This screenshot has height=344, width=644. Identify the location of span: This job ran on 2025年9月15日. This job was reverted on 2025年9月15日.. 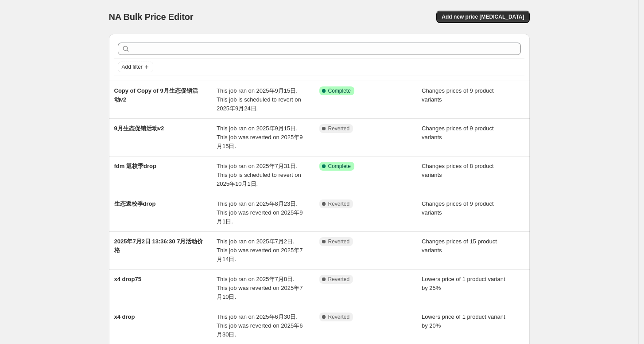
(259, 137).